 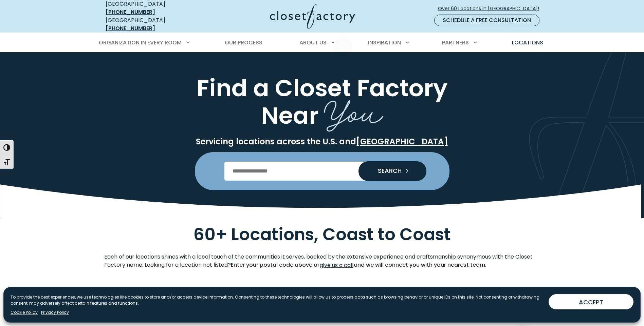 What do you see at coordinates (290, 115) in the screenshot?
I see `span: Near` at bounding box center [290, 115].